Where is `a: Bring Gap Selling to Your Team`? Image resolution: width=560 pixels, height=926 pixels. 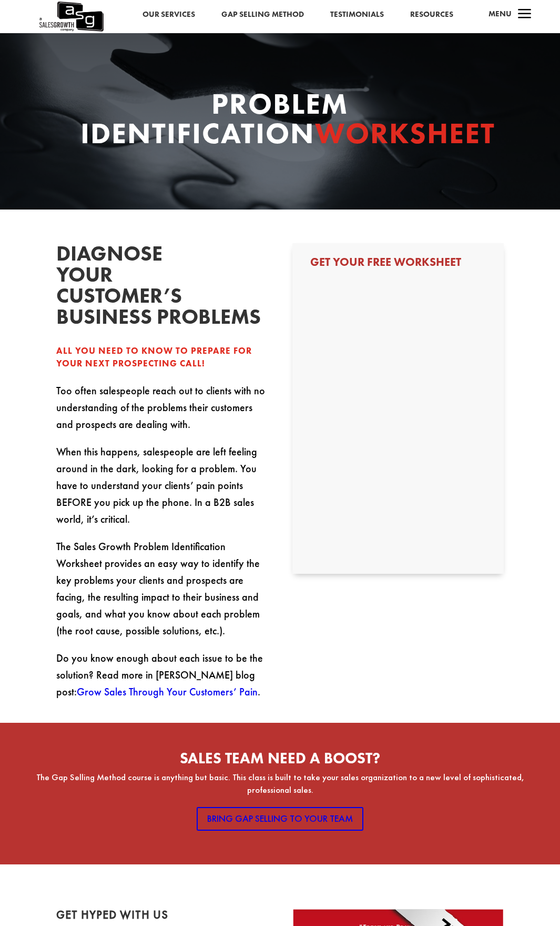 a: Bring Gap Selling to Your Team is located at coordinates (280, 818).